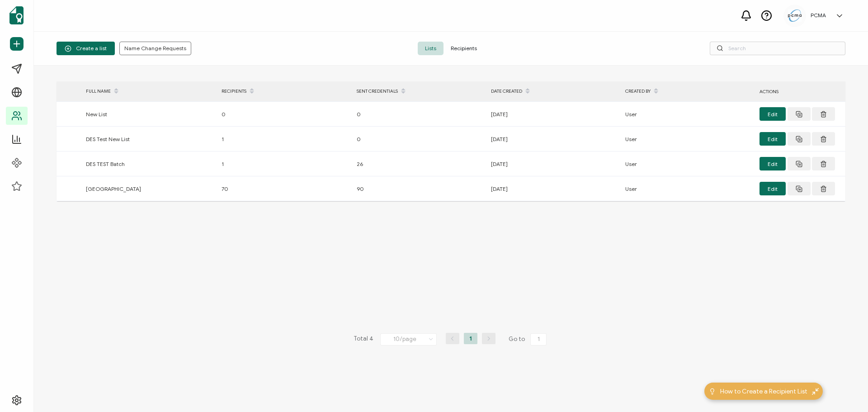 The width and height of the screenshot is (868, 412). I want to click on div: DES Test New List, so click(149, 139).